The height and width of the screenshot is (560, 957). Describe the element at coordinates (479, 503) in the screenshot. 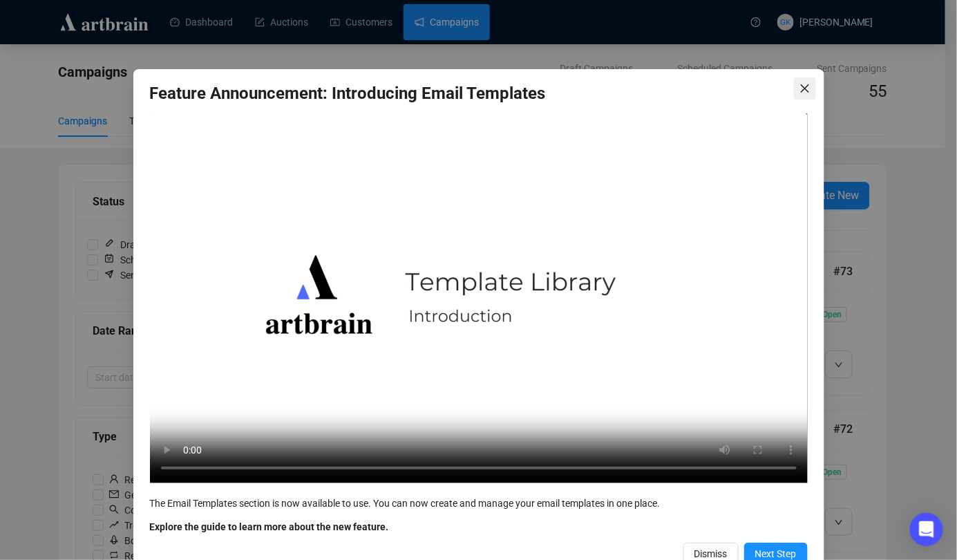

I see `div: The Email Templates section is now available to use. You can now create and manage your email tem...` at that location.